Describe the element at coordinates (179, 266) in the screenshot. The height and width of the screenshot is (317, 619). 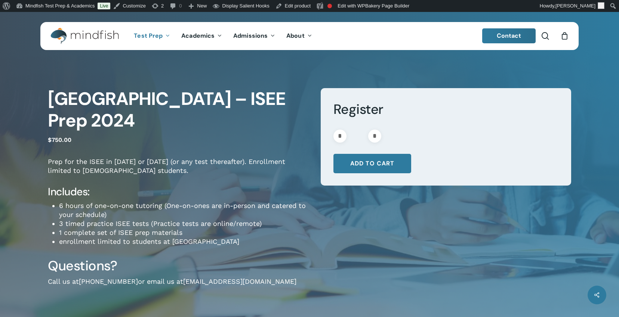
I see `h3: Questions?` at that location.